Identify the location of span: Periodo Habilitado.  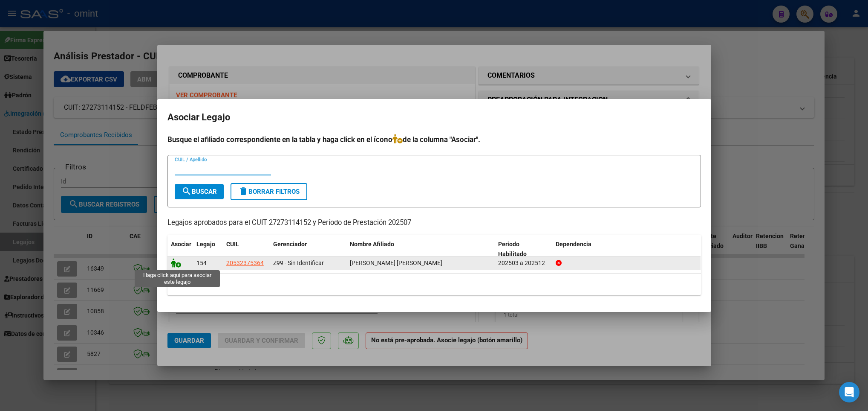
(512, 249).